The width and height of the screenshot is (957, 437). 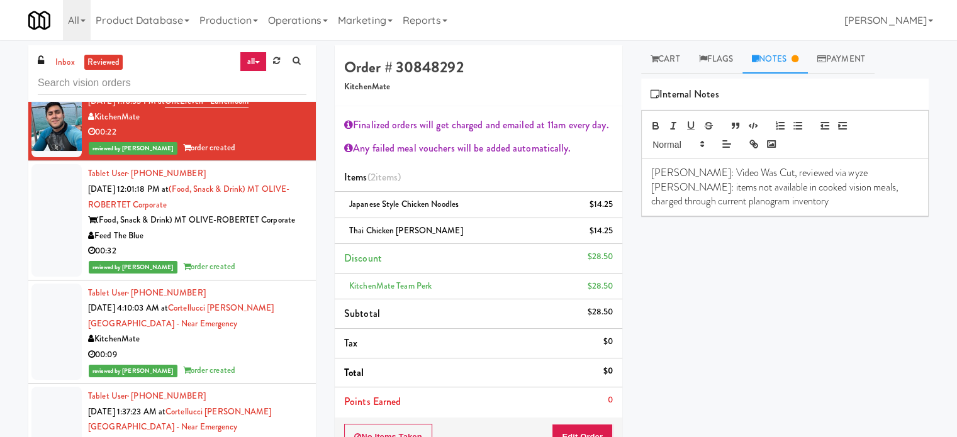 What do you see at coordinates (478, 67) in the screenshot?
I see `h4: Order # 30848292` at bounding box center [478, 67].